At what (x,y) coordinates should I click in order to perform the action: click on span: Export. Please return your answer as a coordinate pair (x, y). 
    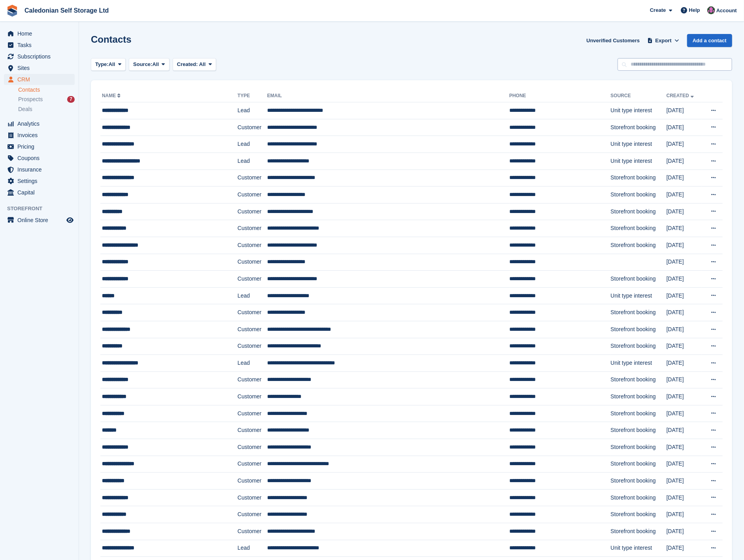
    Looking at the image, I should click on (663, 41).